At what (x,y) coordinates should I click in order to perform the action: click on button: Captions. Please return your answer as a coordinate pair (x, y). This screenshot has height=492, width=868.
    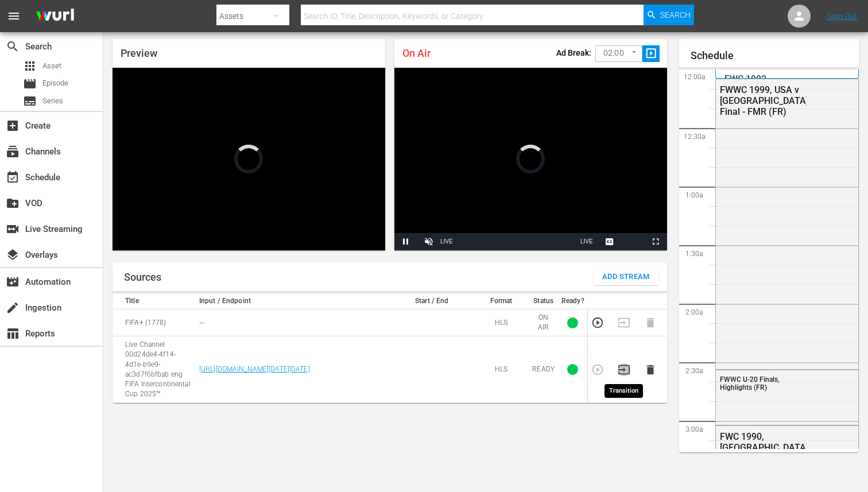
    Looking at the image, I should click on (610, 242).